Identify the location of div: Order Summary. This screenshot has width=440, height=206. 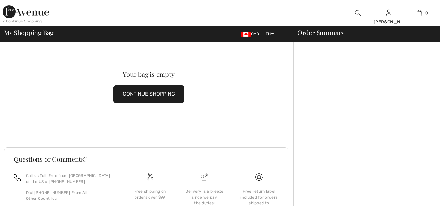
(363, 33).